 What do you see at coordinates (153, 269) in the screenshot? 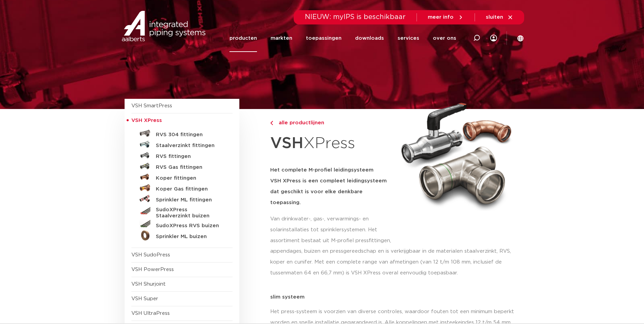
I see `a: VSH PowerPress` at bounding box center [153, 269].